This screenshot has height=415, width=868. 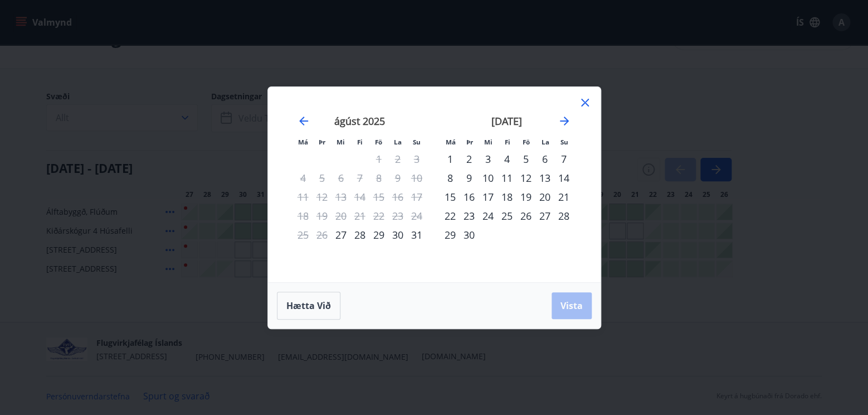 I want to click on div: 16, so click(x=469, y=197).